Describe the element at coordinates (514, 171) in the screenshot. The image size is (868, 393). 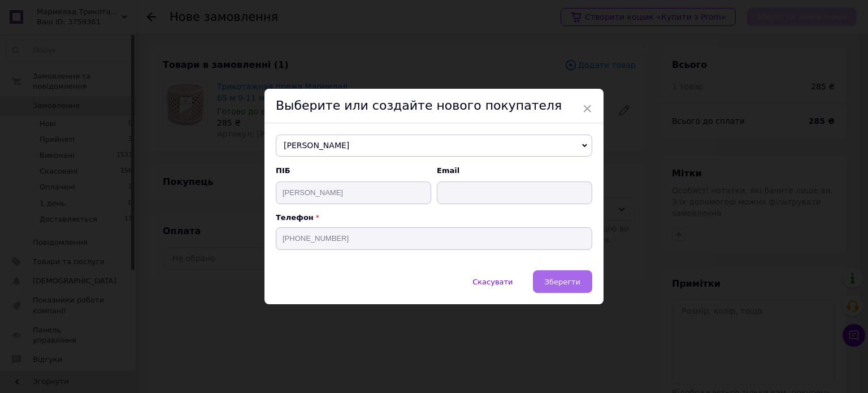
I see `span: Email` at that location.